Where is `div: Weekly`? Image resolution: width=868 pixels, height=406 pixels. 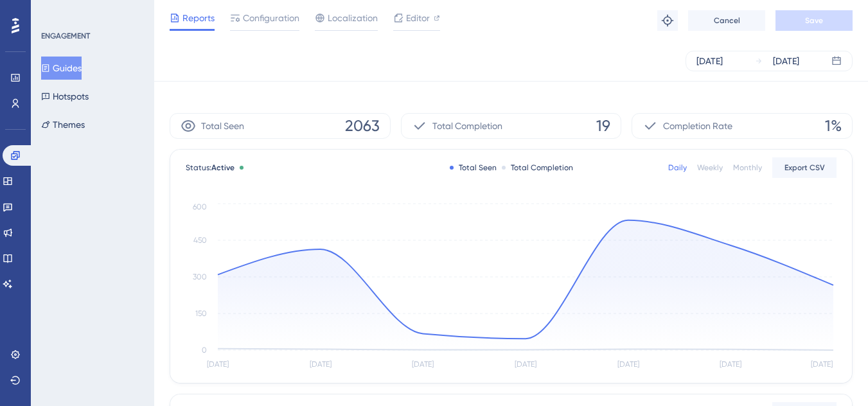 div: Weekly is located at coordinates (710, 168).